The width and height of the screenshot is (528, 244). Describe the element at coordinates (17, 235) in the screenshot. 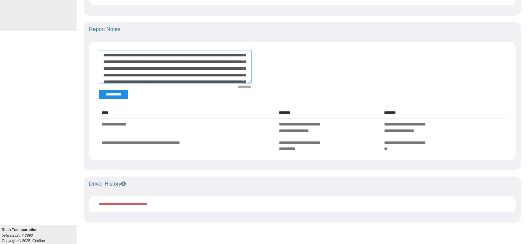

I see `i: beta v.2025.7.2993` at that location.